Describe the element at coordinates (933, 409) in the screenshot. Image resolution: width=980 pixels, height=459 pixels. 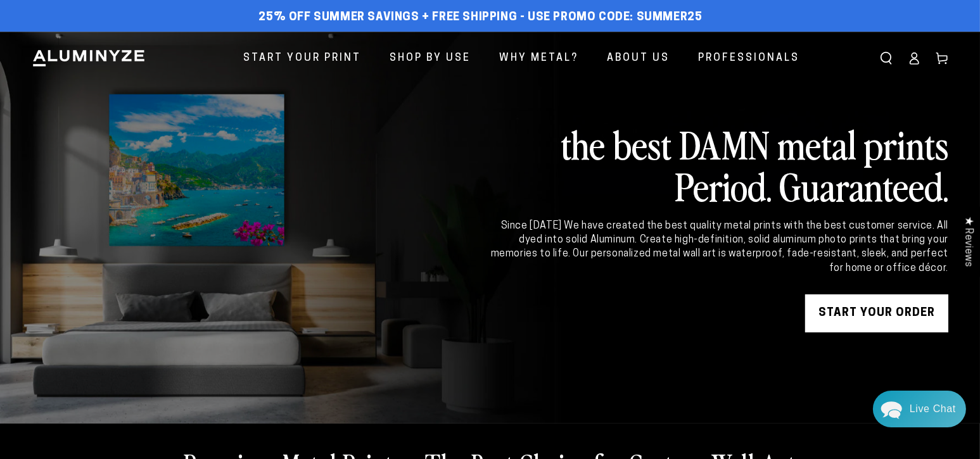
I see `div: Contact Us Directly` at that location.